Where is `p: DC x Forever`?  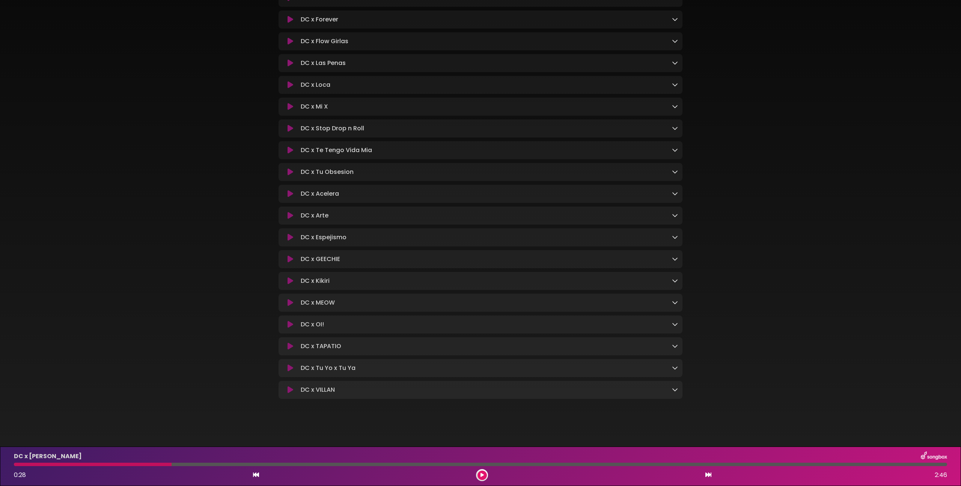 p: DC x Forever is located at coordinates (320, 20).